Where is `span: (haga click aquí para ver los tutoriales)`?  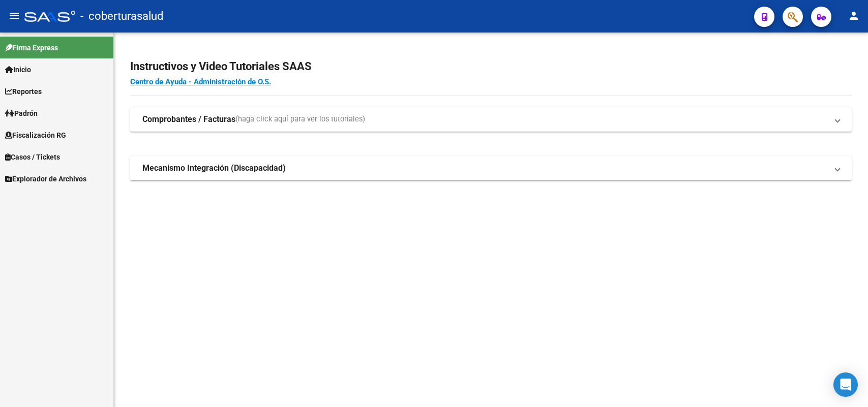 span: (haga click aquí para ver los tutoriales) is located at coordinates (300, 120).